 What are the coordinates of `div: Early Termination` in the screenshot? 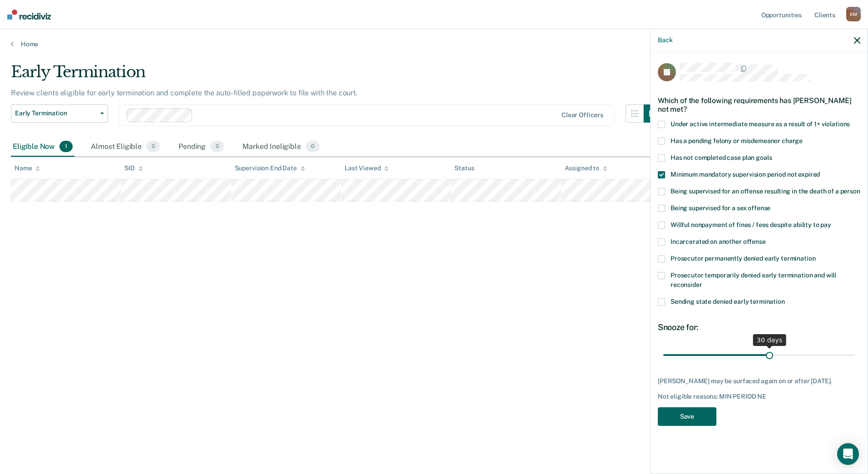 It's located at (336, 75).